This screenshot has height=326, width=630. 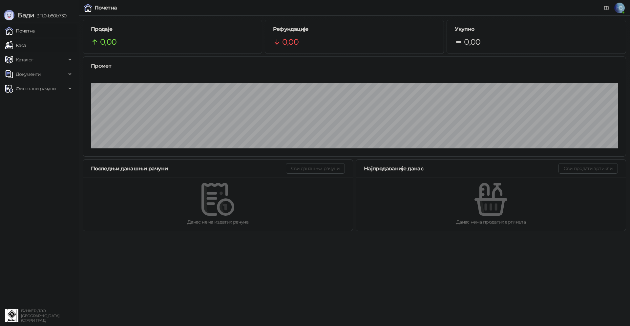 What do you see at coordinates (188, 168) in the screenshot?
I see `div: Последњи данашњи рачуни` at bounding box center [188, 168].